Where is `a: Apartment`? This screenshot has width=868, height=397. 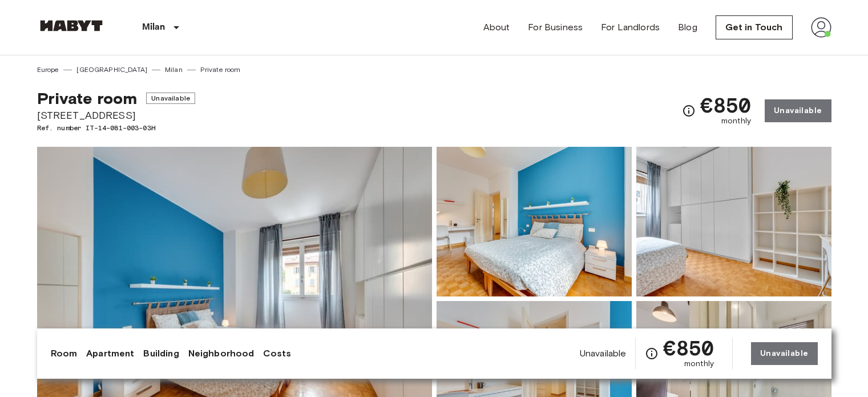
a: Apartment is located at coordinates (110, 353).